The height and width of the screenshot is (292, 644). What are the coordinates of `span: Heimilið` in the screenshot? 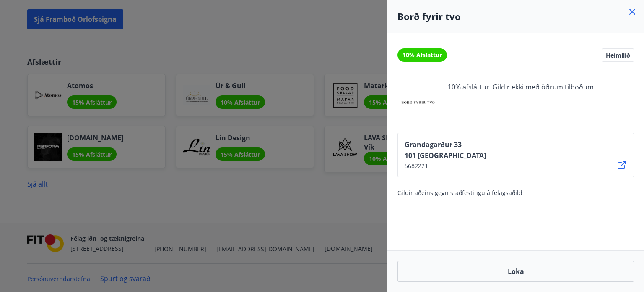 It's located at (618, 55).